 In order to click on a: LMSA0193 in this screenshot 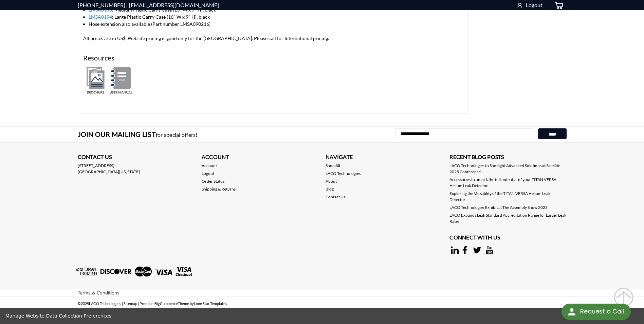, I will do `click(100, 9)`.